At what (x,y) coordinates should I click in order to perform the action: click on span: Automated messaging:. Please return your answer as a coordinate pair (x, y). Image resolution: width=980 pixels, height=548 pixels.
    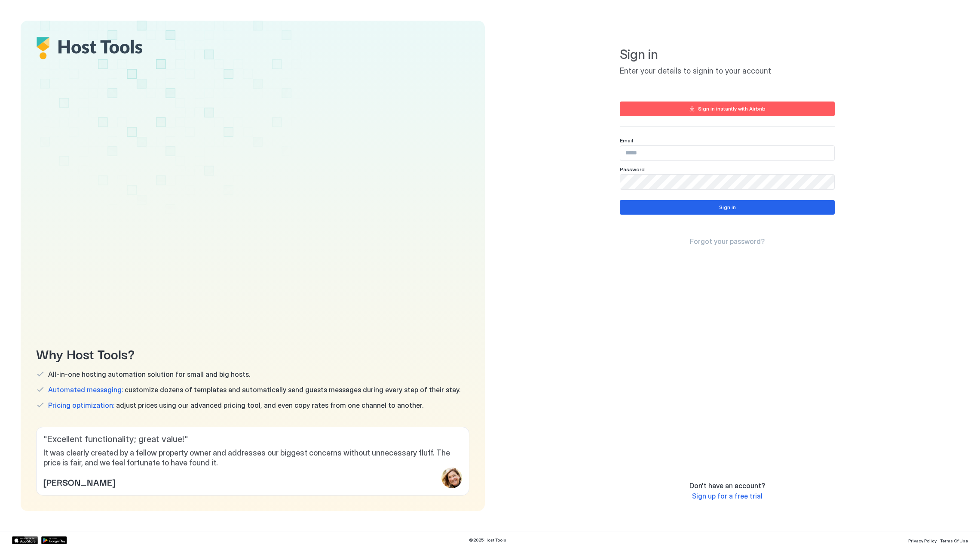
    Looking at the image, I should click on (85, 389).